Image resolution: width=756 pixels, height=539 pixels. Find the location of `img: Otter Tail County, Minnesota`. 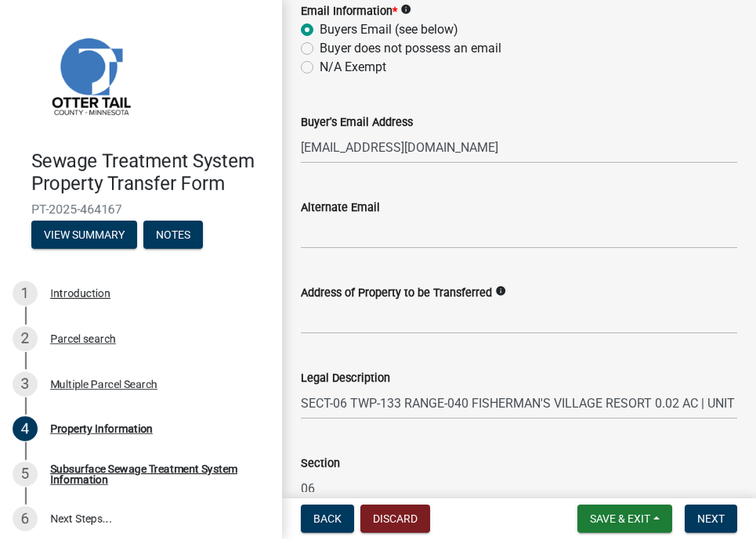

img: Otter Tail County, Minnesota is located at coordinates (90, 75).